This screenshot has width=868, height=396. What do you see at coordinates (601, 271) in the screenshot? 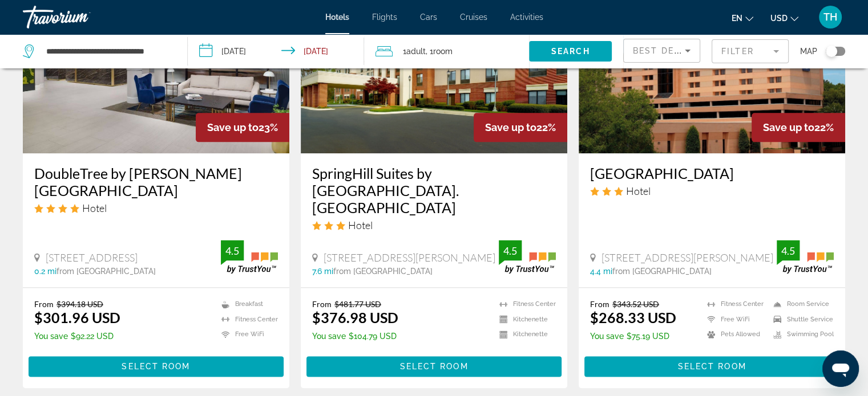
I see `span: 4.4 mi` at bounding box center [601, 271].